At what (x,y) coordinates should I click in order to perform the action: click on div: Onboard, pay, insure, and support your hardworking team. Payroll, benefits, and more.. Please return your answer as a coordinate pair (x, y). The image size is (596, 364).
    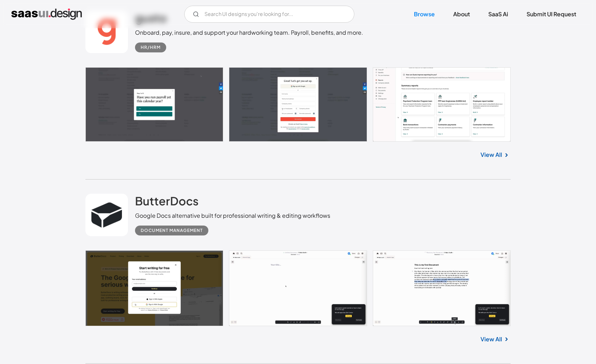
    Looking at the image, I should click on (249, 32).